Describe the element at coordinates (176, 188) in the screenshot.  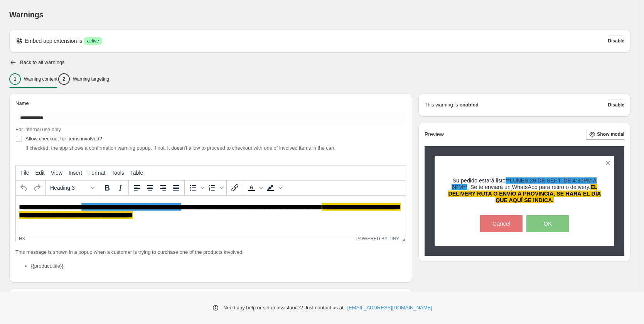
I see `button: Justify` at that location.